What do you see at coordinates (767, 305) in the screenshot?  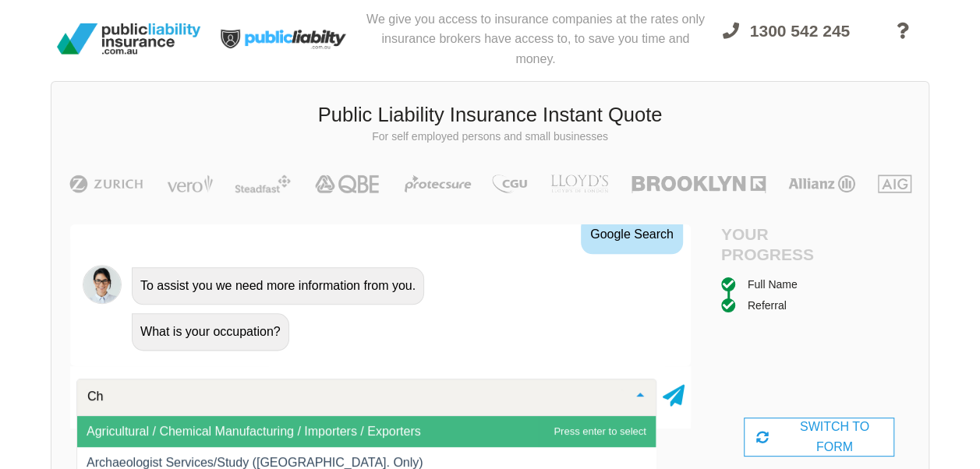 I see `div: Referral` at bounding box center [767, 305].